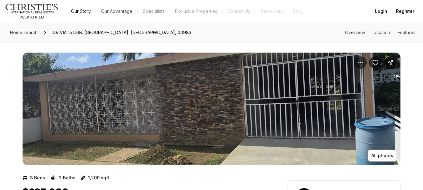 Image resolution: width=423 pixels, height=190 pixels. What do you see at coordinates (239, 11) in the screenshot?
I see `button: Contact Us` at bounding box center [239, 11].